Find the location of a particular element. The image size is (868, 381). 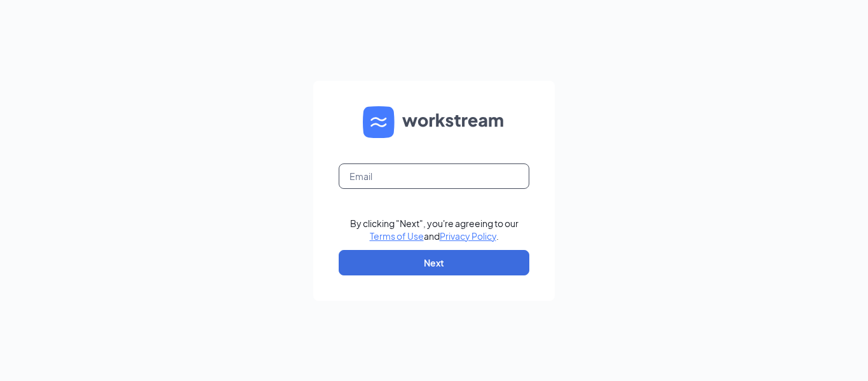

div: By clicking "Next", you're agreeing to our and . is located at coordinates (434, 230).